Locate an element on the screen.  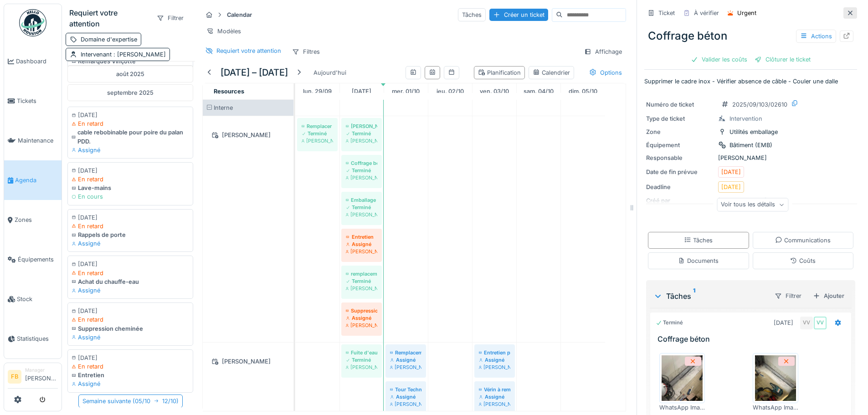
a: Maintenance is located at coordinates (33, 141).